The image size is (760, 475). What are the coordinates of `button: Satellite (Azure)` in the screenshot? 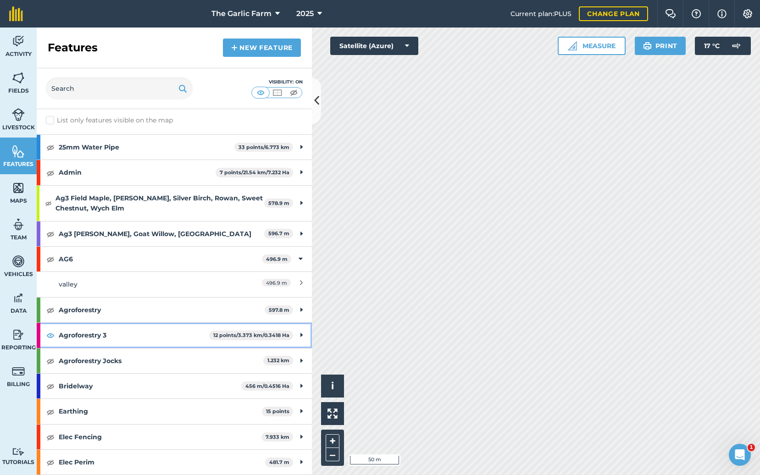 It's located at (374, 46).